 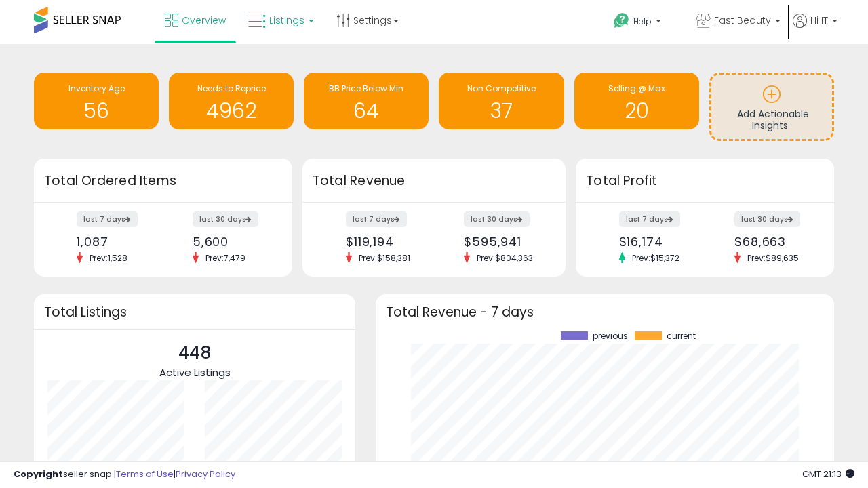 I want to click on span: Overview, so click(x=204, y=20).